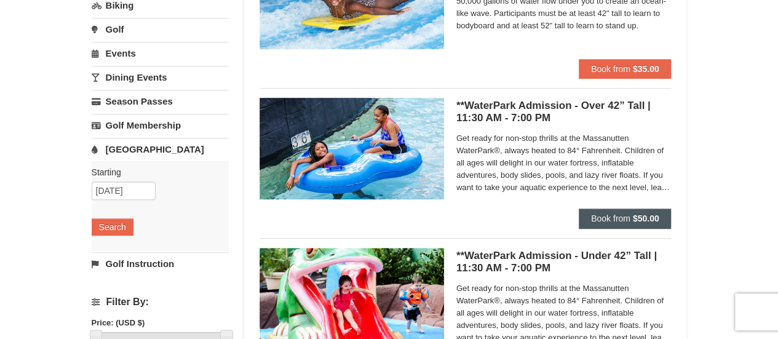 The width and height of the screenshot is (778, 339). I want to click on button: Book from $50.00, so click(625, 218).